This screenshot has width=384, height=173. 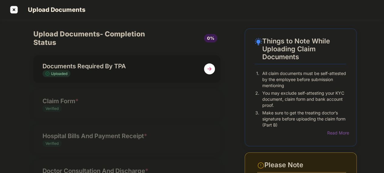 I want to click on p: You may exclude self-attesting your KYC document, claim form and bank account proof., so click(x=304, y=99).